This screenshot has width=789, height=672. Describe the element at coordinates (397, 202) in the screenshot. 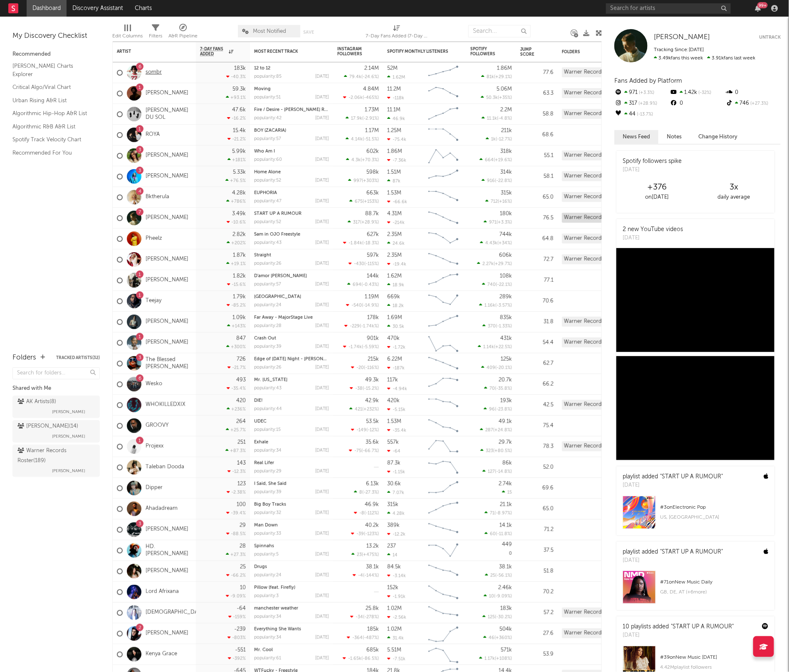

I see `div: -66.6k` at that location.